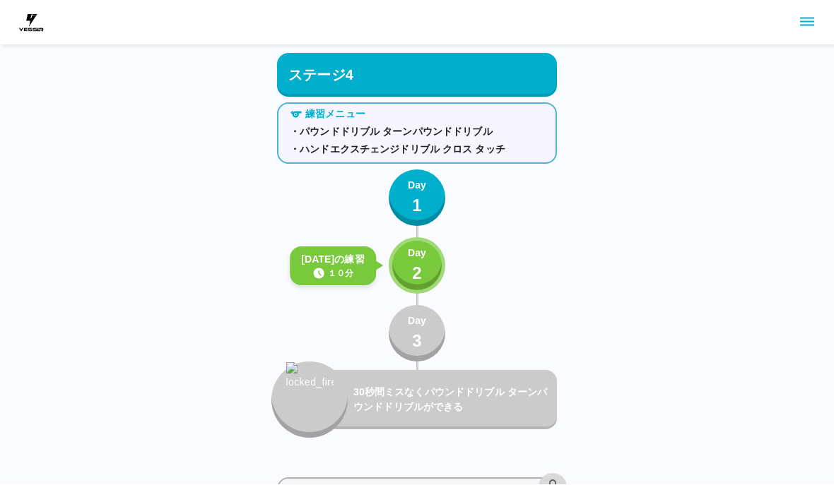  What do you see at coordinates (417, 266) in the screenshot?
I see `button: Day2` at bounding box center [417, 266].